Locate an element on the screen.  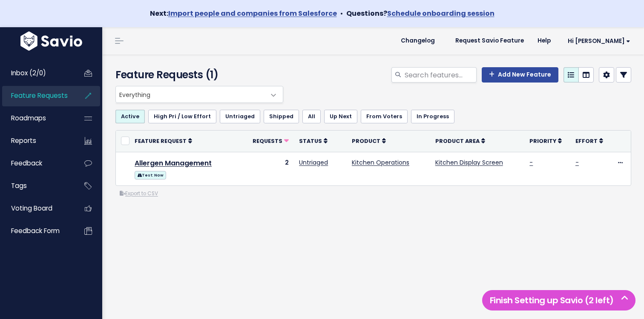
span: Changelog is located at coordinates (418, 41).